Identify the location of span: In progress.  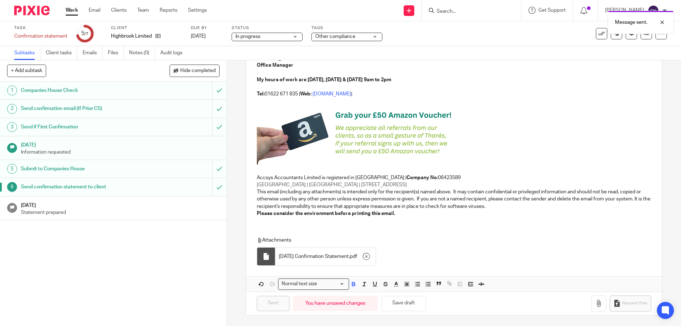
(248, 37).